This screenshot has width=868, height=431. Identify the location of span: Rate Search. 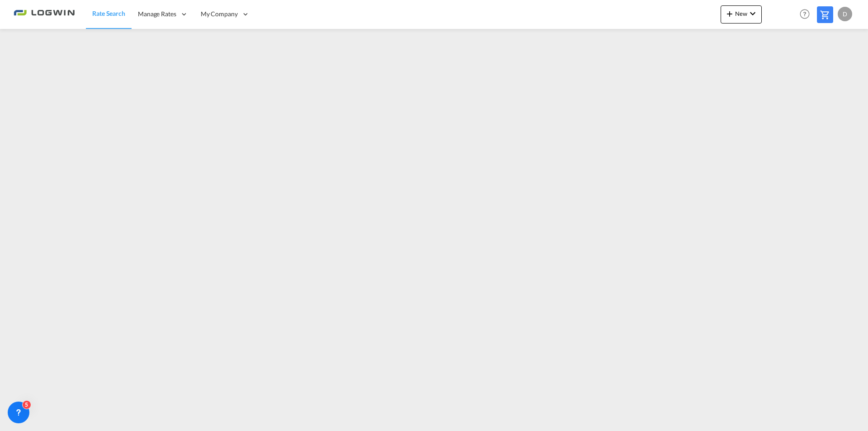
(108, 13).